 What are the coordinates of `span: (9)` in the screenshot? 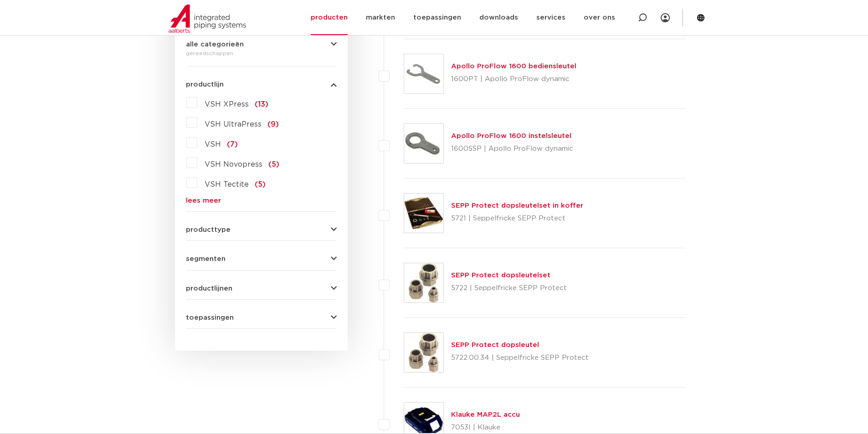 It's located at (273, 124).